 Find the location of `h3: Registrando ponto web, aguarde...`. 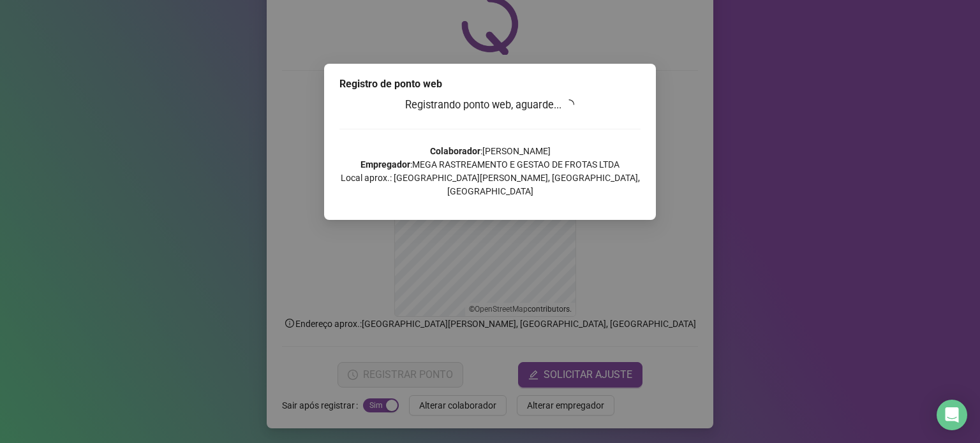

h3: Registrando ponto web, aguarde... is located at coordinates (490, 106).